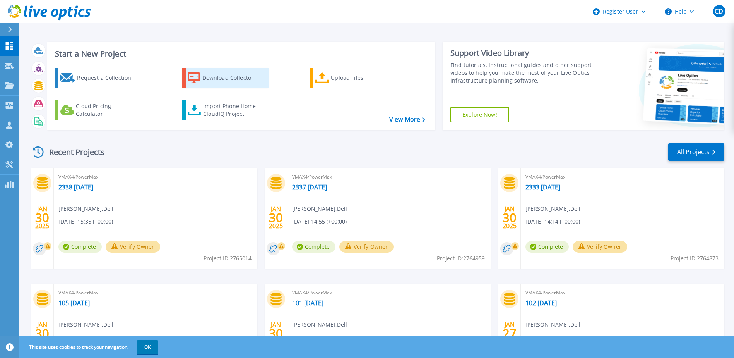 This screenshot has width=734, height=358. What do you see at coordinates (72, 152) in the screenshot?
I see `div: Recent Projects` at bounding box center [72, 152].